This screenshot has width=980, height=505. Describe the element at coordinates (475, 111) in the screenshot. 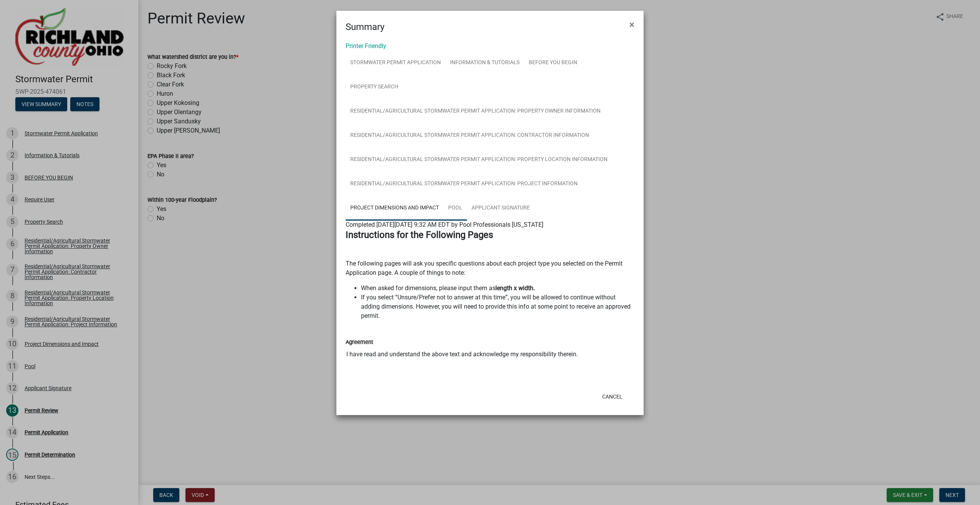

I see `a: Residential/Agricultural Stormwater Permit Application: Property Owner Information` at that location.